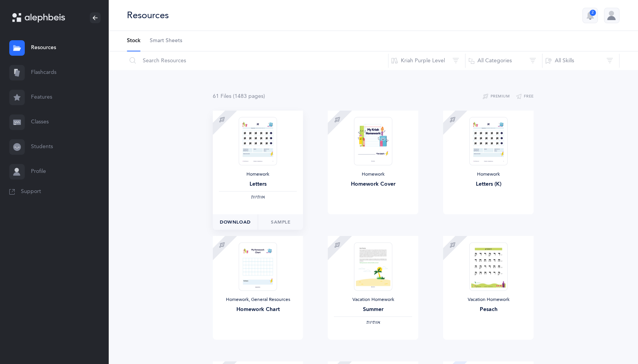 The width and height of the screenshot is (638, 364). I want to click on div: Homework Cover, so click(373, 184).